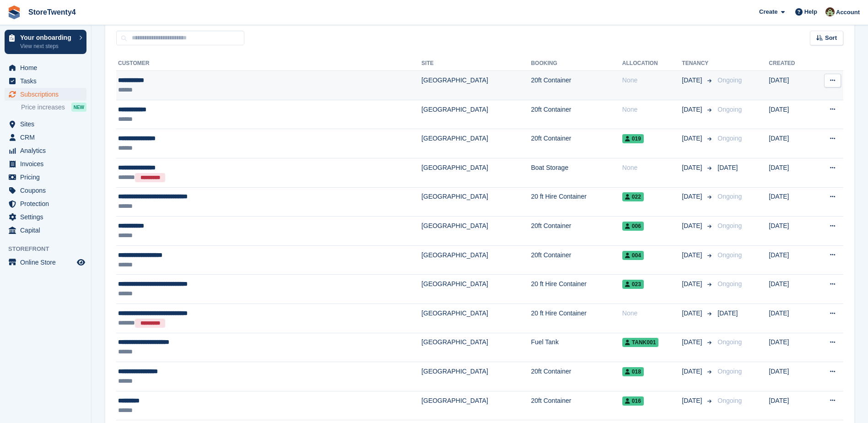 This screenshot has width=868, height=423. What do you see at coordinates (47, 191) in the screenshot?
I see `span: Coupons` at bounding box center [47, 191].